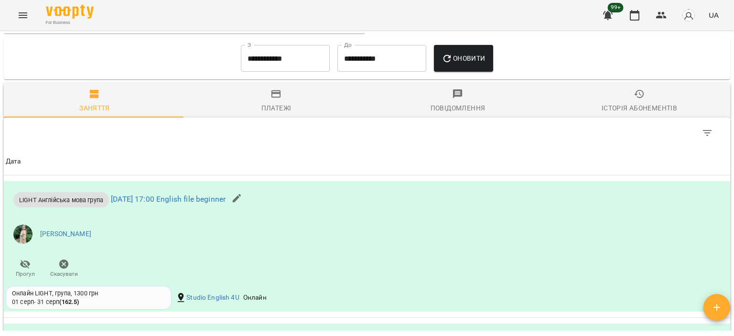 Image resolution: width=734 pixels, height=336 pixels. I want to click on span: UA, so click(713, 15).